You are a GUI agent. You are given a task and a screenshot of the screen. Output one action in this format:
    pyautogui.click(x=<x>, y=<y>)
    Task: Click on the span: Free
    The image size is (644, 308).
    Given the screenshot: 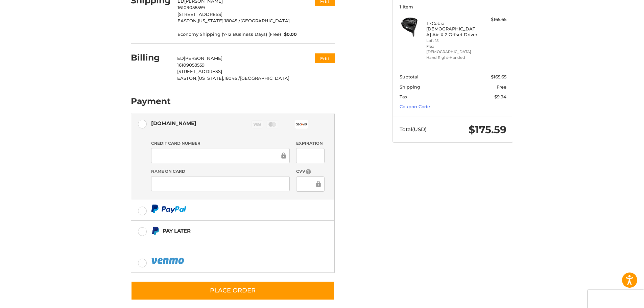 What is the action you would take?
    pyautogui.click(x=501, y=87)
    